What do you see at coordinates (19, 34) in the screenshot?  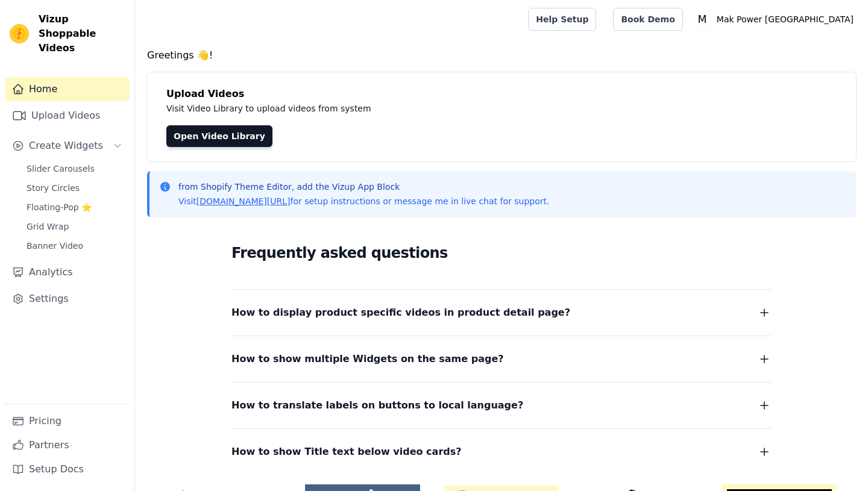 I see `img: Vizup` at bounding box center [19, 34].